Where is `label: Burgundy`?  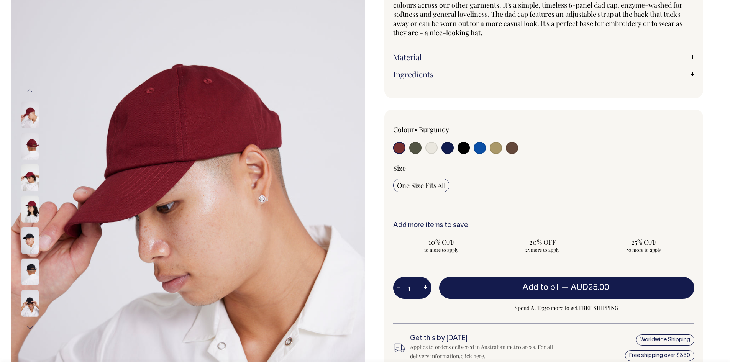 label: Burgundy is located at coordinates (434, 129).